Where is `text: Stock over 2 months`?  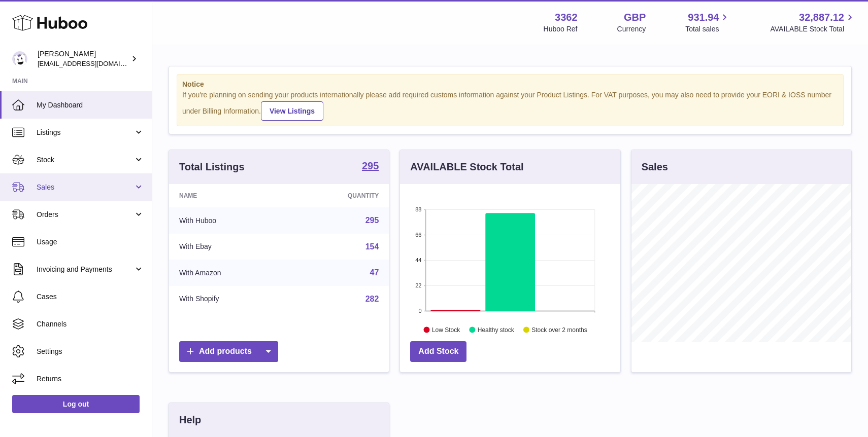
text: Stock over 2 months is located at coordinates (559, 330).